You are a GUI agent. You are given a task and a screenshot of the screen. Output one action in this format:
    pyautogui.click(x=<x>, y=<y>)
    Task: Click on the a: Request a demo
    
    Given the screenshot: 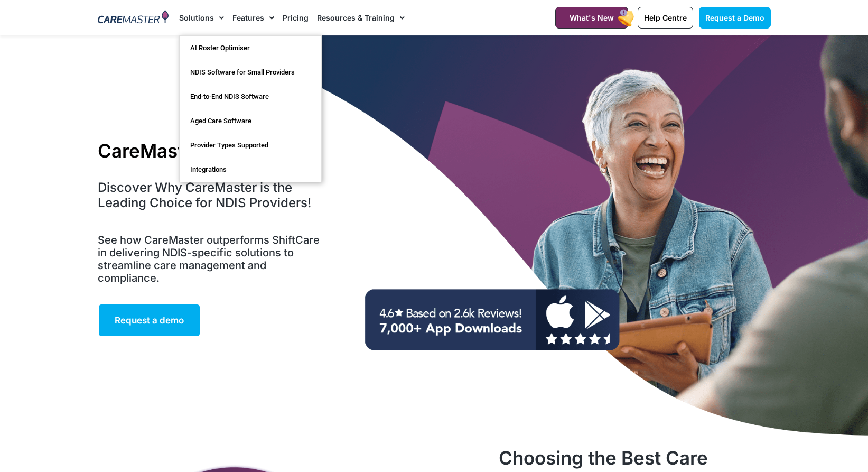 What is the action you would take?
    pyautogui.click(x=149, y=321)
    